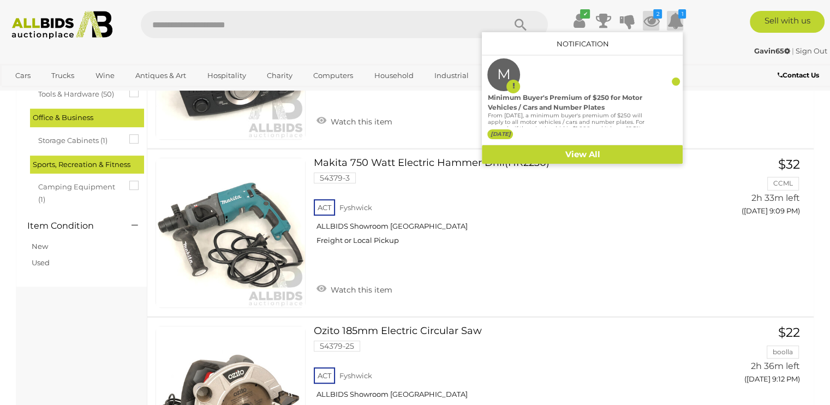 The width and height of the screenshot is (830, 405). I want to click on a: Contact Us, so click(800, 75).